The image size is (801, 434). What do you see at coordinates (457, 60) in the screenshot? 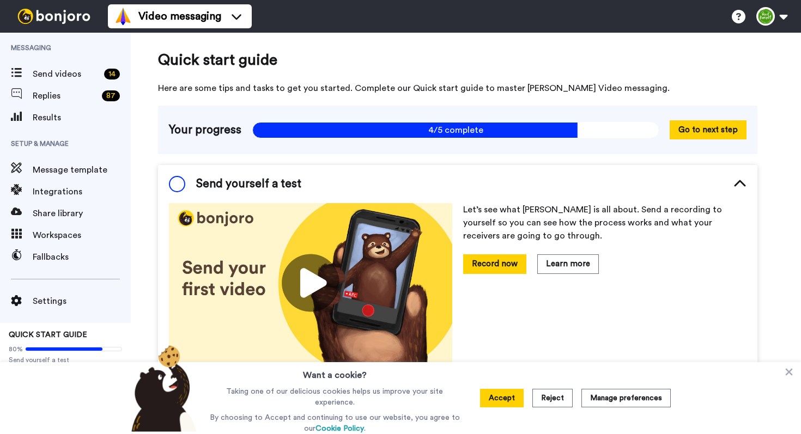
I see `span: Quick start guide` at bounding box center [457, 60].